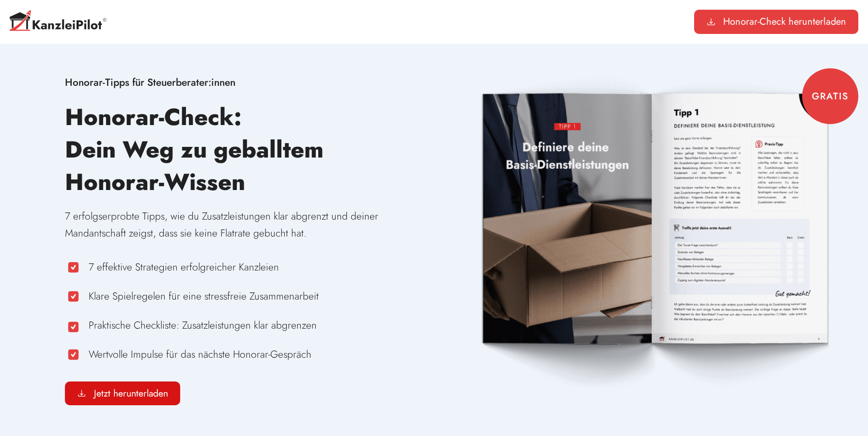  What do you see at coordinates (58, 22) in the screenshot?
I see `img: Kanzleipilot-Logo-C` at bounding box center [58, 22].